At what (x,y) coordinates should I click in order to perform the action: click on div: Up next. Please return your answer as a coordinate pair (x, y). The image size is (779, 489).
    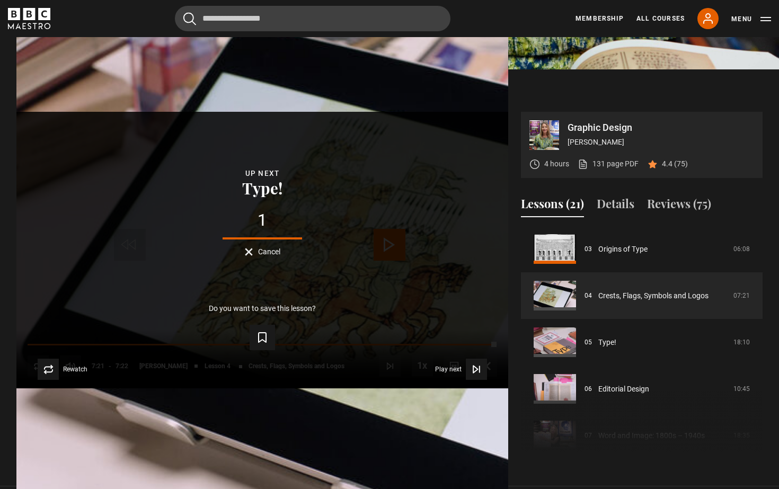
    Looking at the image, I should click on (262, 173).